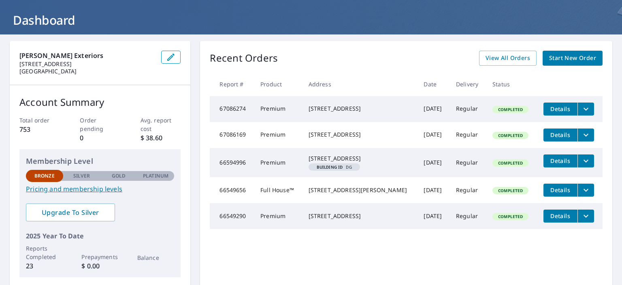 The width and height of the screenshot is (622, 285). What do you see at coordinates (70, 212) in the screenshot?
I see `span: Upgrade To Silver` at bounding box center [70, 212].